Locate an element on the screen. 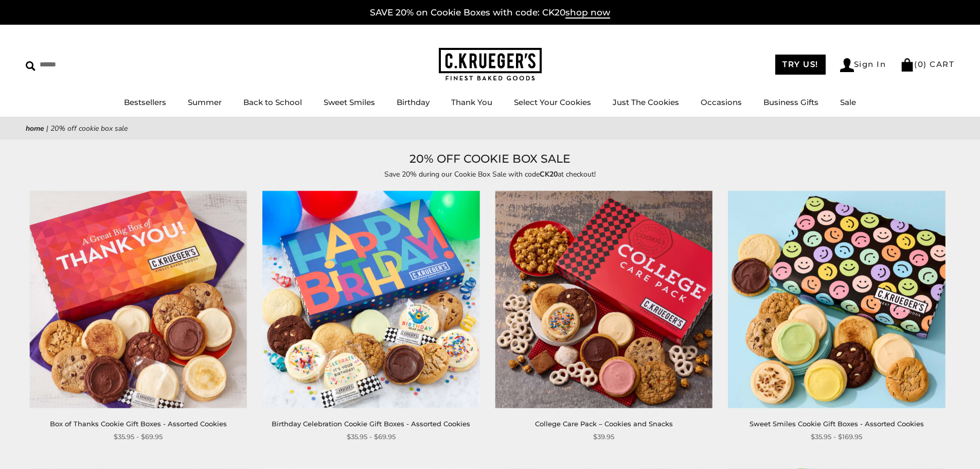 This screenshot has width=980, height=469. span: $35.95 - $169.95 is located at coordinates (837, 437).